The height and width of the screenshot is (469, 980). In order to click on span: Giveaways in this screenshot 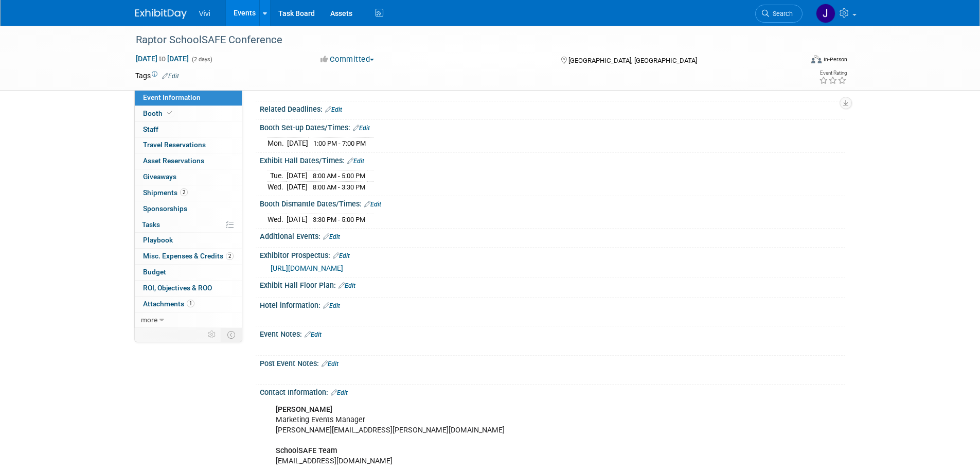, I will do `click(159, 177)`.